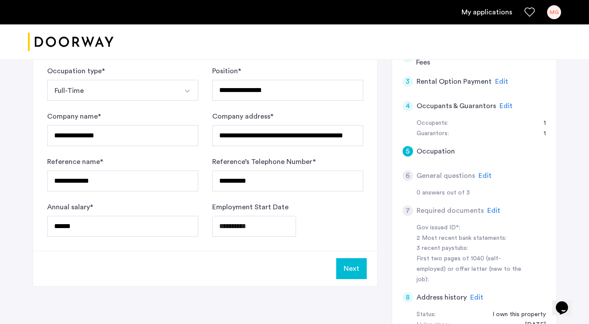  What do you see at coordinates (471, 228) in the screenshot?
I see `div: Gov issued ID*:` at bounding box center [471, 228].